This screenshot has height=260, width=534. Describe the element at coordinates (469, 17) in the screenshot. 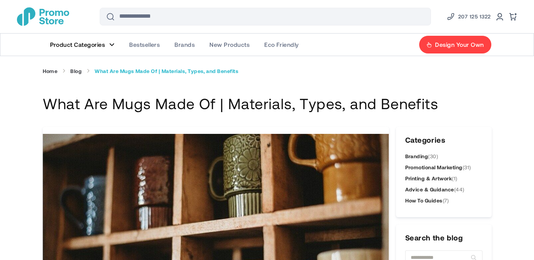

I see `a: Phone` at that location.